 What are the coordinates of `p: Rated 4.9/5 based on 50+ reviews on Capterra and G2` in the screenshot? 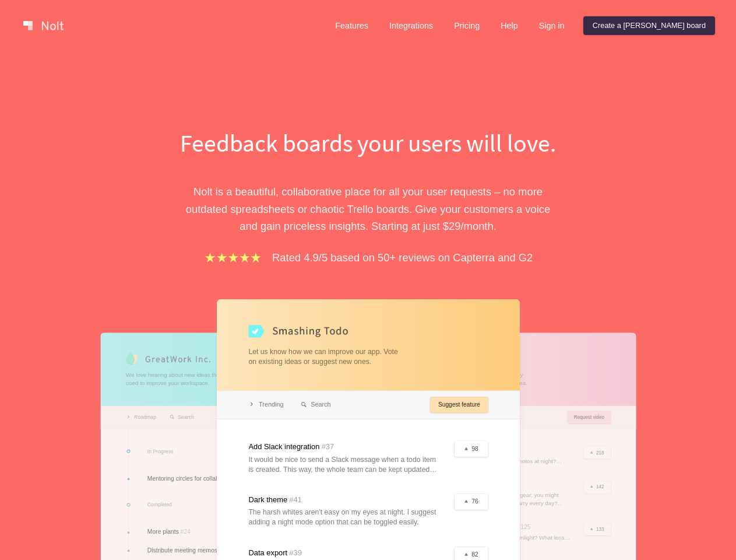 It's located at (403, 258).